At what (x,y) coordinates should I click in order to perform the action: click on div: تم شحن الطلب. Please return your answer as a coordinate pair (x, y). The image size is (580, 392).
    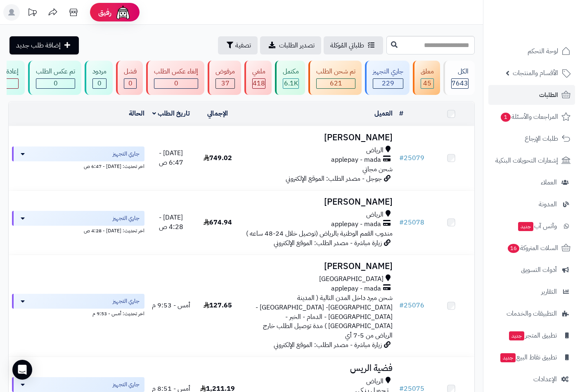
    Looking at the image, I should click on (336, 72).